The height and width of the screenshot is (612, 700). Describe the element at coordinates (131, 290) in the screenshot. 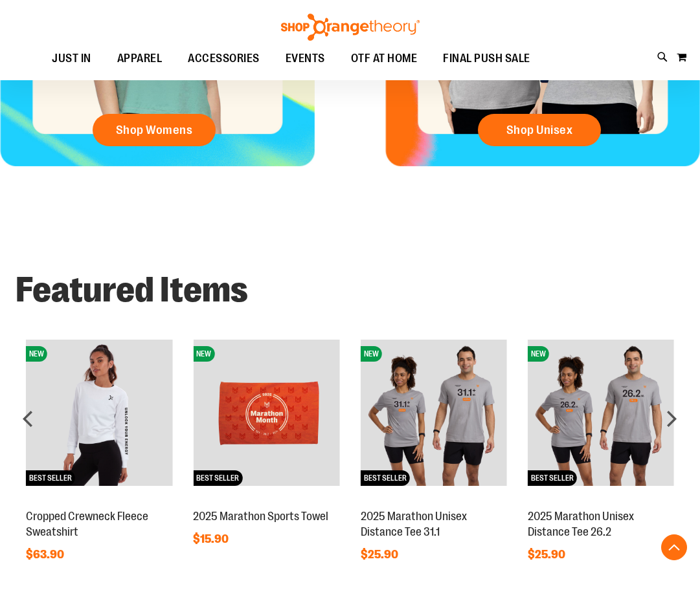

I see `strong: Featured Items` at that location.